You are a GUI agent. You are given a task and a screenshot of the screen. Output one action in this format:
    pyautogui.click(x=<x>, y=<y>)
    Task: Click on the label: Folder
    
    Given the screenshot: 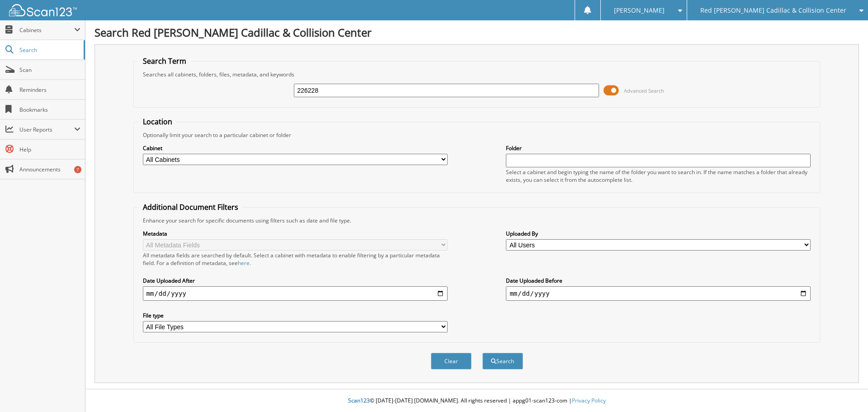 What is the action you would take?
    pyautogui.click(x=658, y=148)
    